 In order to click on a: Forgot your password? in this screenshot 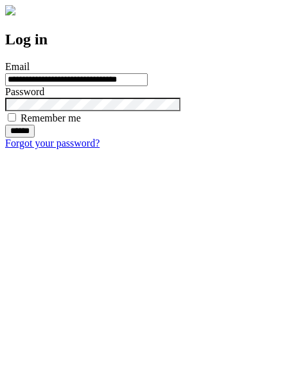, I will do `click(52, 143)`.